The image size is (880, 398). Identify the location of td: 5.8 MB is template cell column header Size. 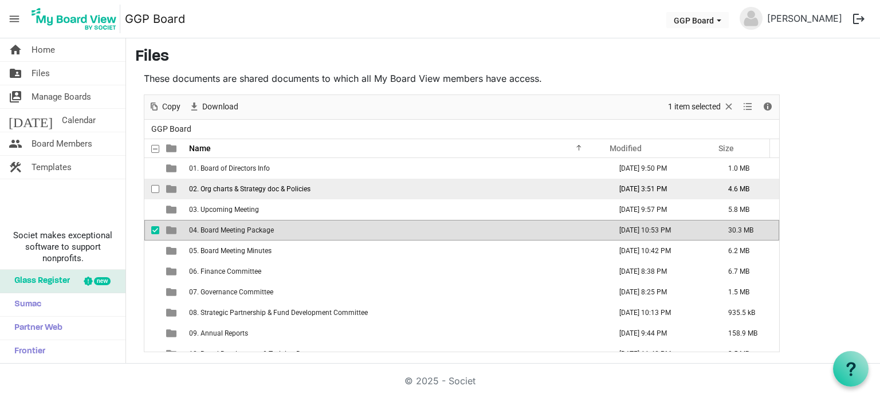
(747, 210).